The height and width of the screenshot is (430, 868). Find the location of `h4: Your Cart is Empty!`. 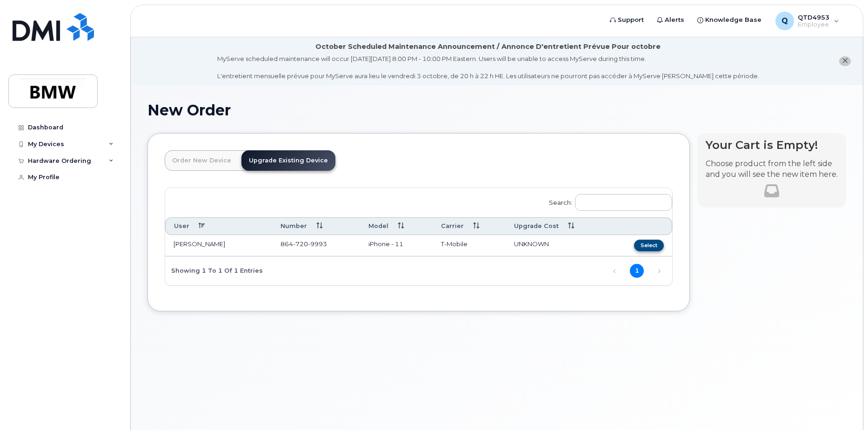

h4: Your Cart is Empty! is located at coordinates (772, 145).